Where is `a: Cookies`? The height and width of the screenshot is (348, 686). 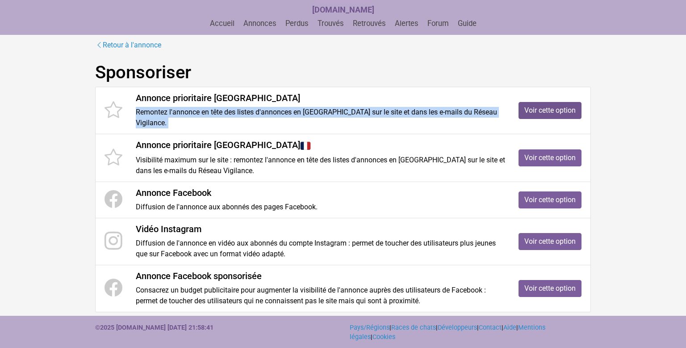 a: Cookies is located at coordinates (384, 336).